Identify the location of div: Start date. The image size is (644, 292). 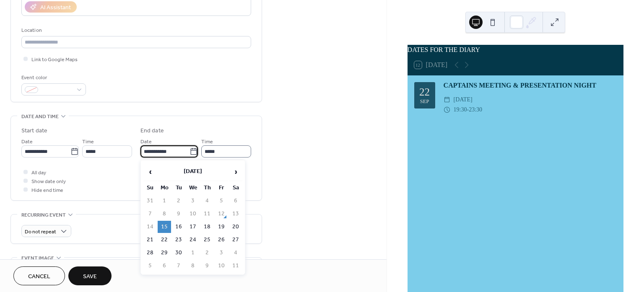
(35, 131).